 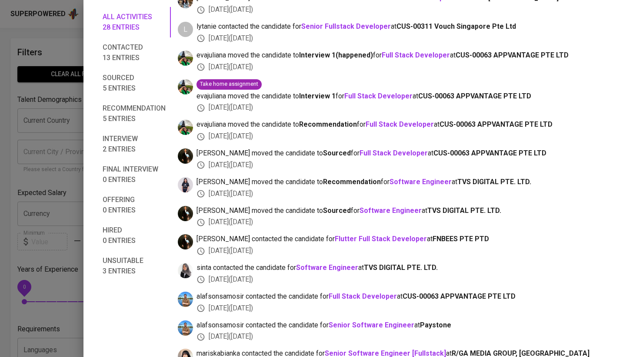 What do you see at coordinates (401, 267) in the screenshot?
I see `span: sinta contacted the candidate for at` at bounding box center [401, 267].